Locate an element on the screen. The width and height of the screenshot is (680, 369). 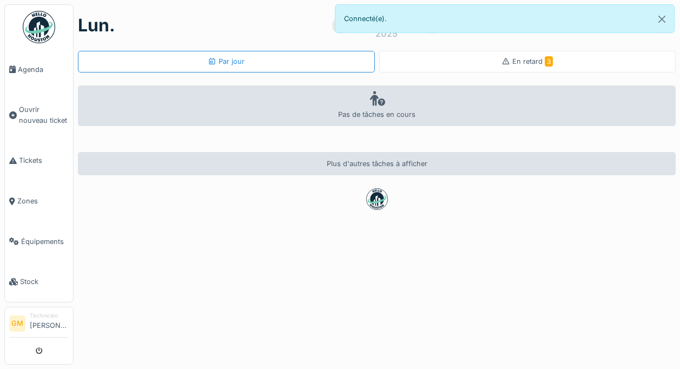
a: Tickets is located at coordinates (39, 161).